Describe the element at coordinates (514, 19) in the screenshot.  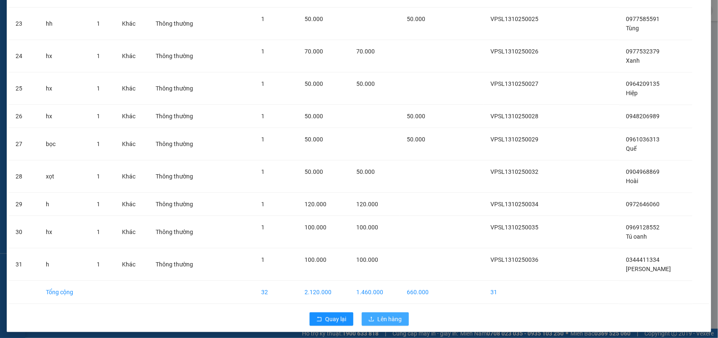
I see `span: VPSL1310250025` at that location.